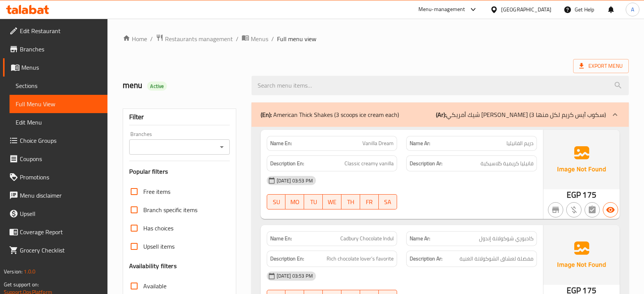  I want to click on span: Edit Menu, so click(58, 122).